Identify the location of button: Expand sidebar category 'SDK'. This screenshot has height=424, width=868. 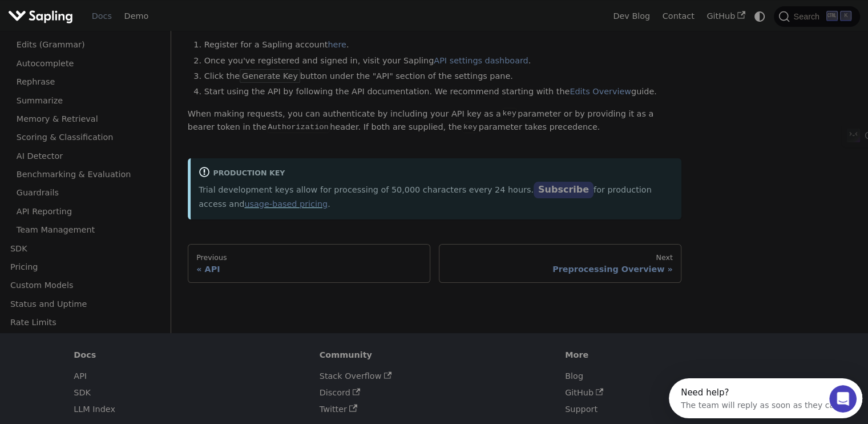
(154, 247).